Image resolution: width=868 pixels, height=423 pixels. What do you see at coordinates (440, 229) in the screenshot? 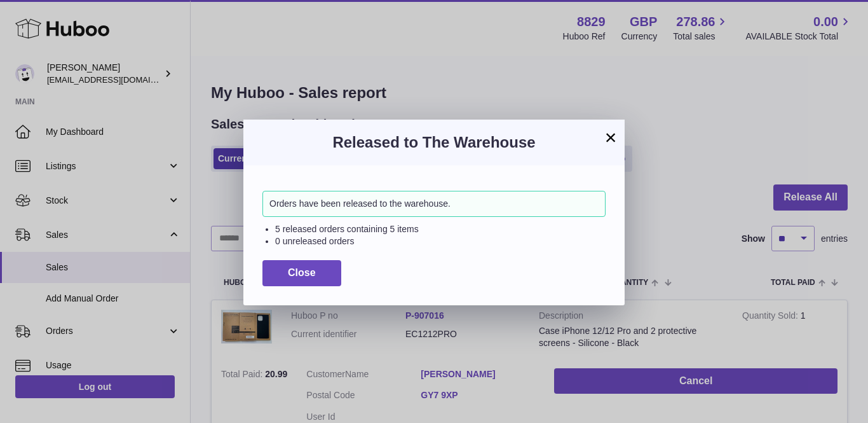
I see `li: 5 released orders containing 5 items` at bounding box center [440, 229].